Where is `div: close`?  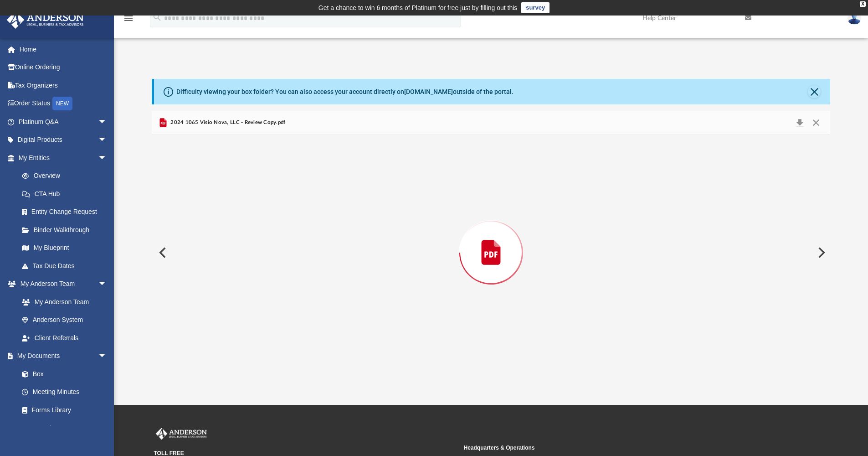
div: close is located at coordinates (863, 4).